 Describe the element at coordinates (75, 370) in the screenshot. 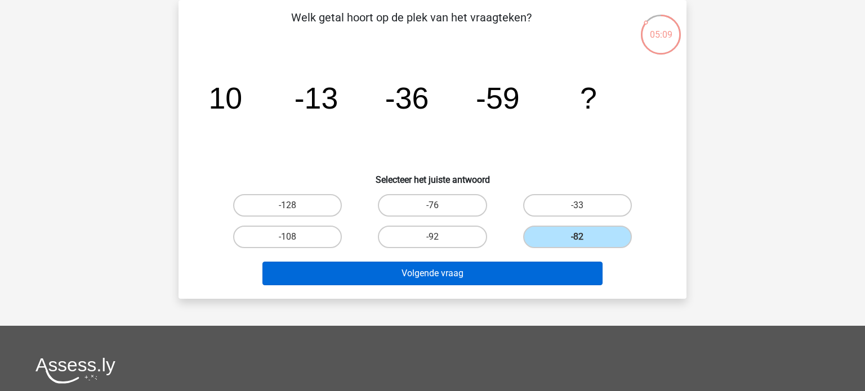

I see `img: Assessly logo` at that location.